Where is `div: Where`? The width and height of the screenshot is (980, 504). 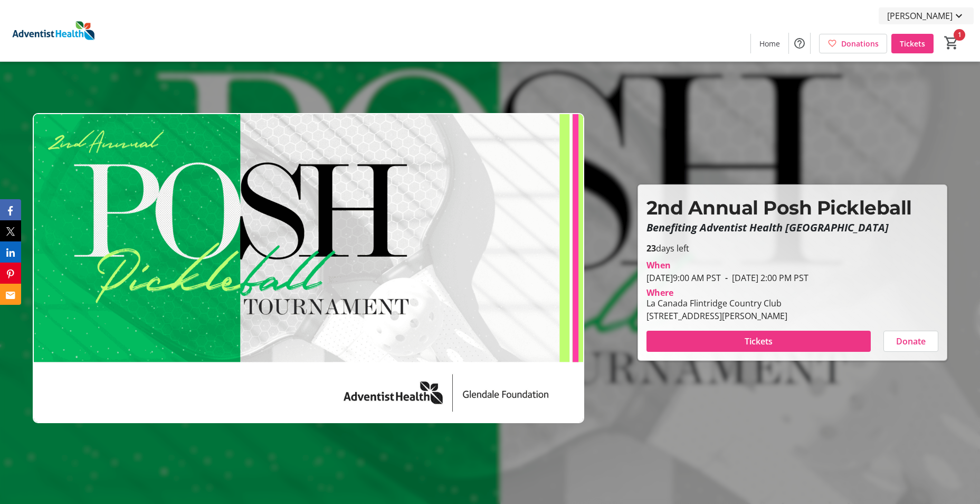 div: Where is located at coordinates (660, 293).